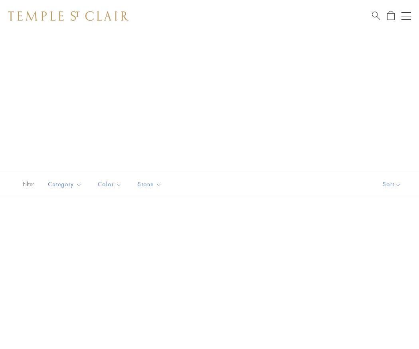  Describe the element at coordinates (66, 184) in the screenshot. I see `span: Category` at that location.